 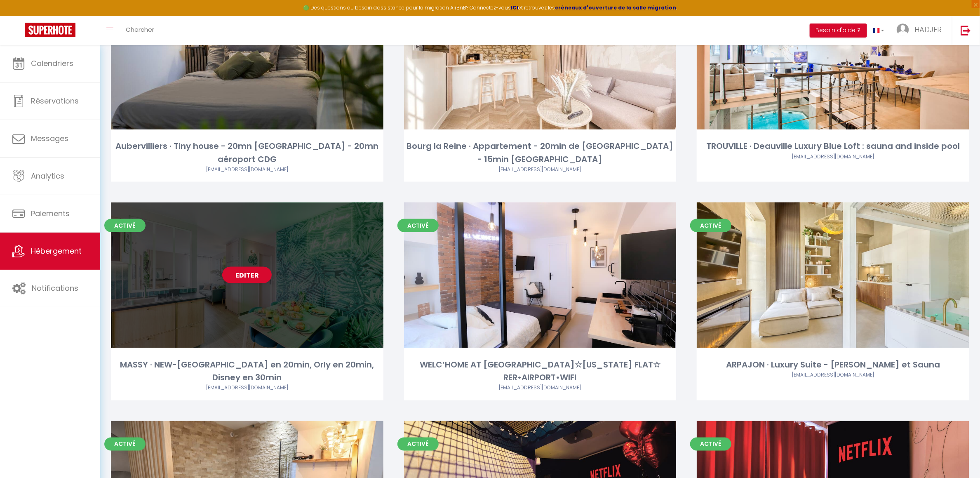 I want to click on img: logout, so click(x=966, y=30).